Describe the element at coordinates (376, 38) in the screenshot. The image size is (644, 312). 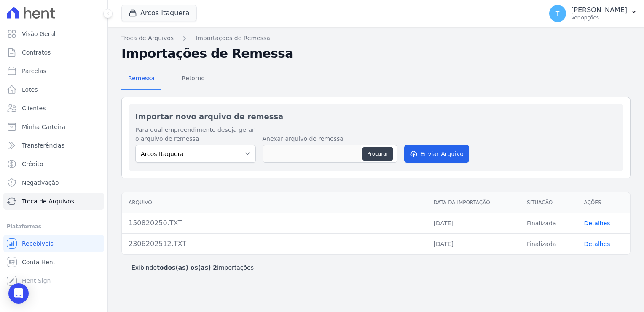
I see `nav: Breadcrumb` at that location.